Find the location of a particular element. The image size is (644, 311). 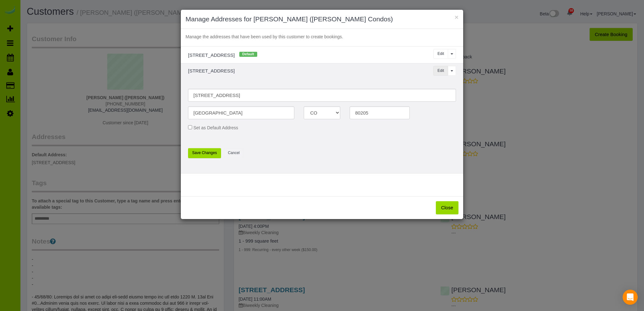

button: Close is located at coordinates (447, 208).